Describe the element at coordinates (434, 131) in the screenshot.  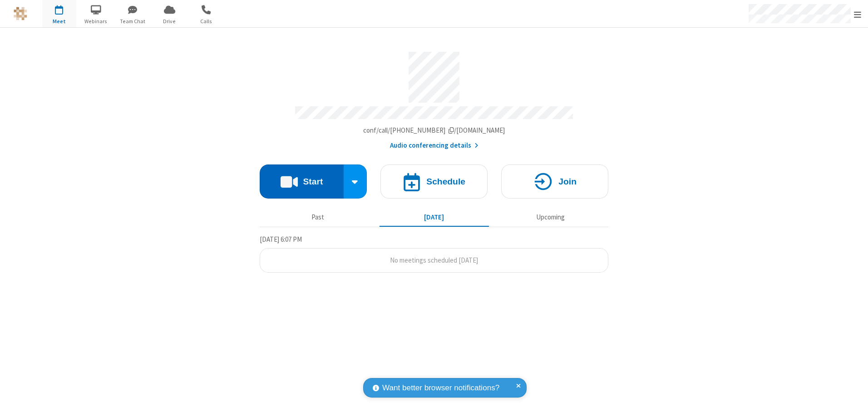
I see `button: Copy my meeting room linkCopy my meeting room link` at that location.